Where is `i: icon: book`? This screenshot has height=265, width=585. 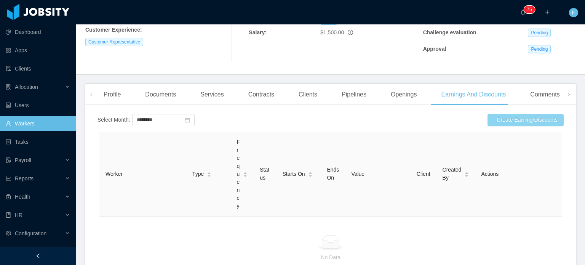
i: icon: book is located at coordinates (8, 215).